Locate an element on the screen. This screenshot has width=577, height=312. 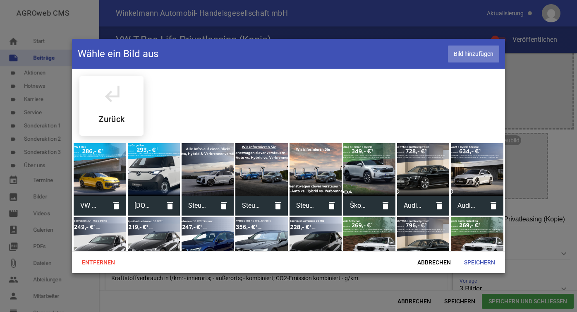
span: Audi A6_hybrid_Gewerbe.png is located at coordinates (467, 206).